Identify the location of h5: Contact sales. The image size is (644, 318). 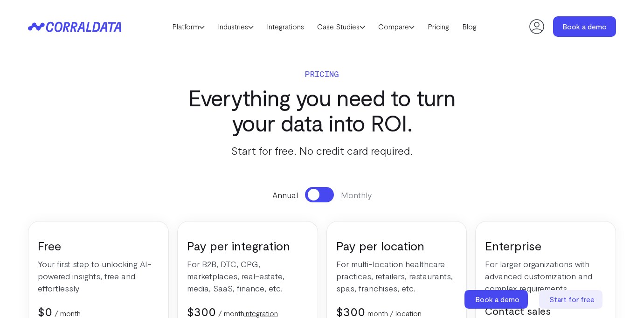
(545, 310).